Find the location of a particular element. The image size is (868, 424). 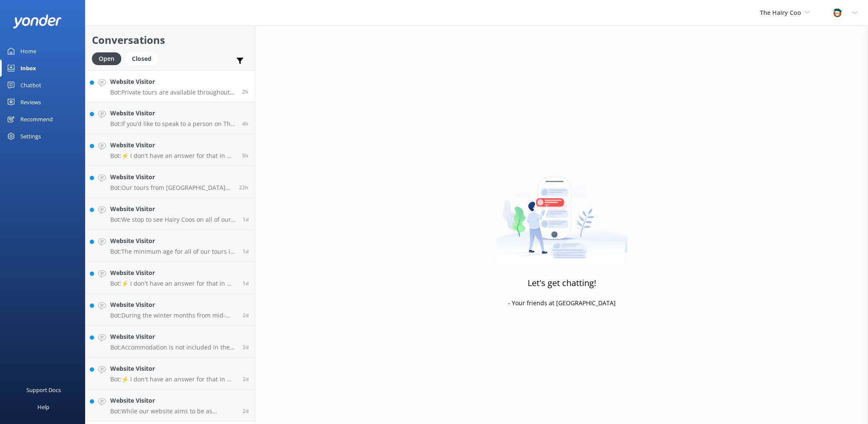

div: Chatbot is located at coordinates (31, 85).